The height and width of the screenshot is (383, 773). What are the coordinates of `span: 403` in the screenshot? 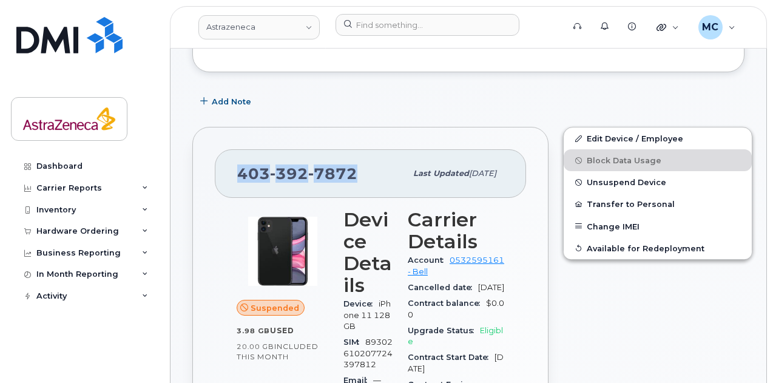 It's located at (297, 173).